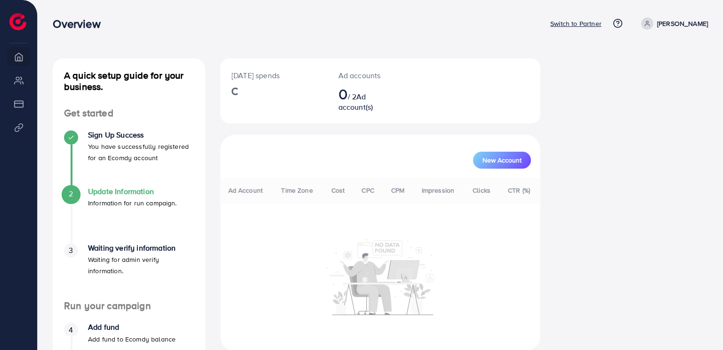 This screenshot has width=723, height=350. Describe the element at coordinates (502, 160) in the screenshot. I see `span: New Account` at that location.